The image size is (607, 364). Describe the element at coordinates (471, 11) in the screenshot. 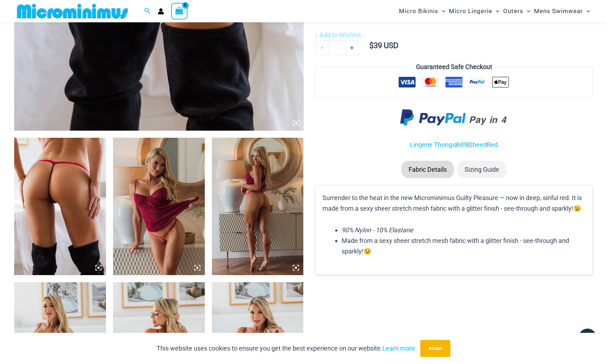

I see `span: Micro Lingerie` at that location.